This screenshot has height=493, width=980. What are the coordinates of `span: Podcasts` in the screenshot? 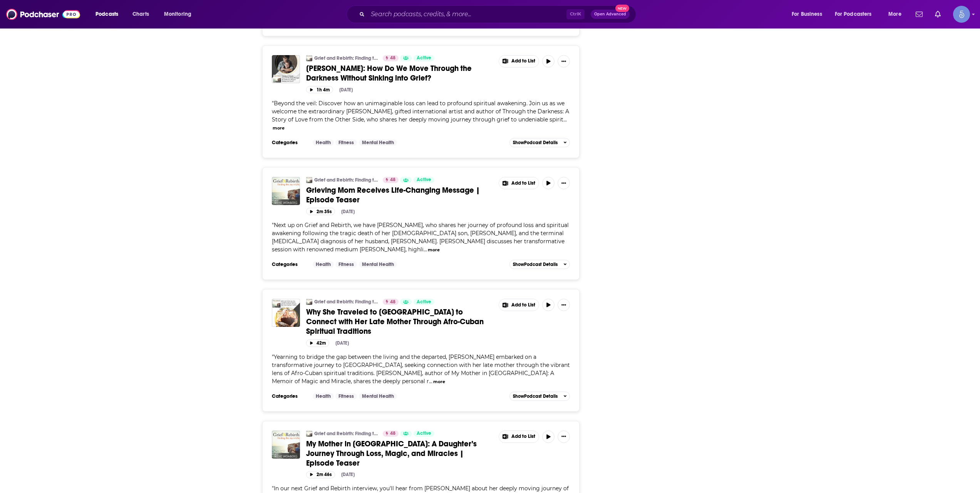 It's located at (107, 14).